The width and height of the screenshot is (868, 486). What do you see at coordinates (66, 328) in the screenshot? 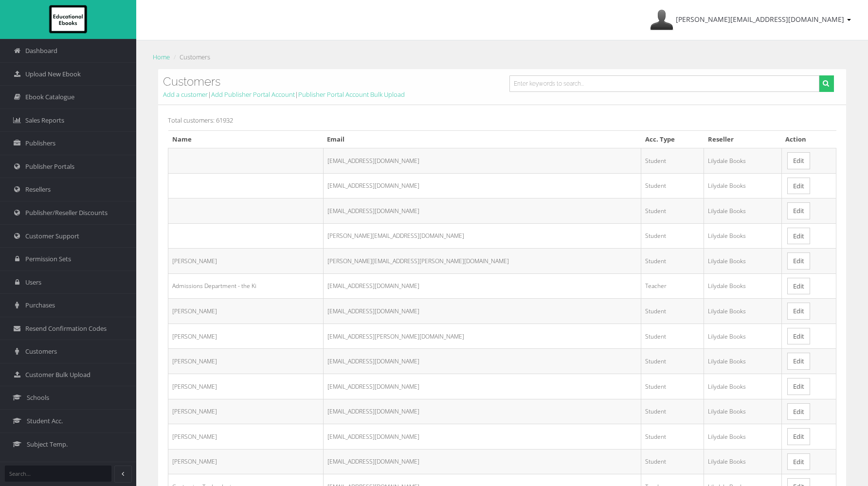
I see `span: Resend Confirmation Codes` at bounding box center [66, 328].